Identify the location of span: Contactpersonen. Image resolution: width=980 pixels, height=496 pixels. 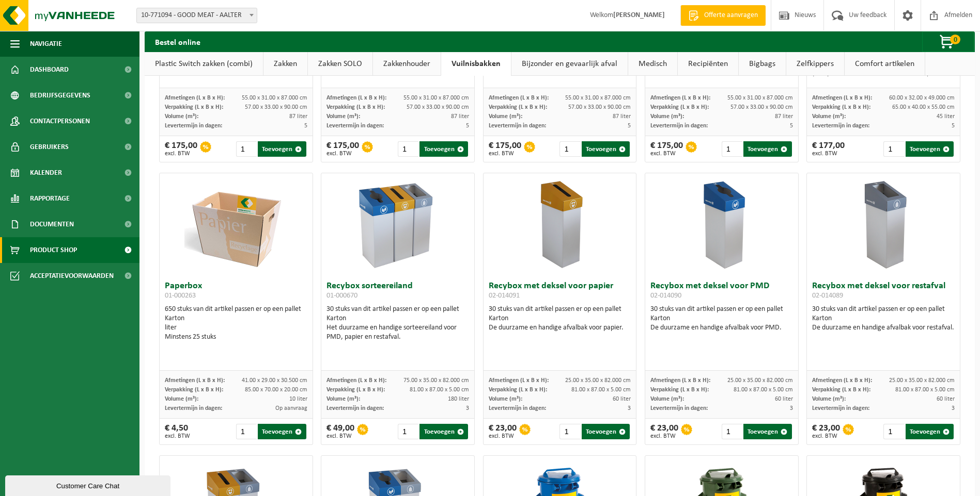
(60, 121).